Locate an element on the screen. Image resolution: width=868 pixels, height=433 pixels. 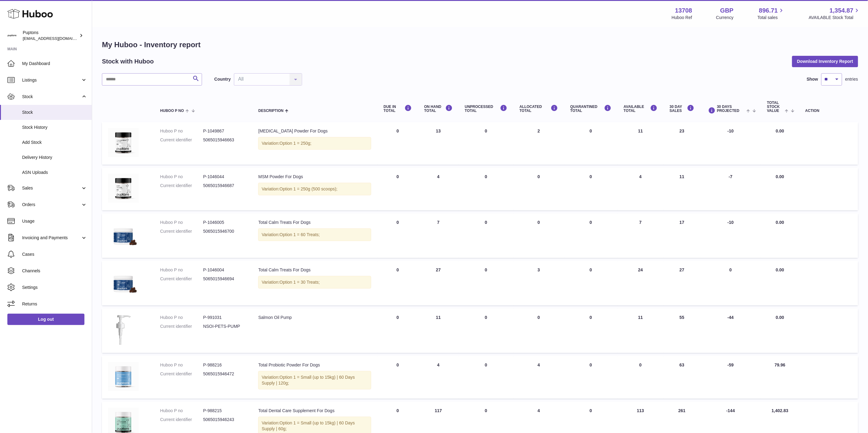
td: 2 is located at coordinates (538, 143).